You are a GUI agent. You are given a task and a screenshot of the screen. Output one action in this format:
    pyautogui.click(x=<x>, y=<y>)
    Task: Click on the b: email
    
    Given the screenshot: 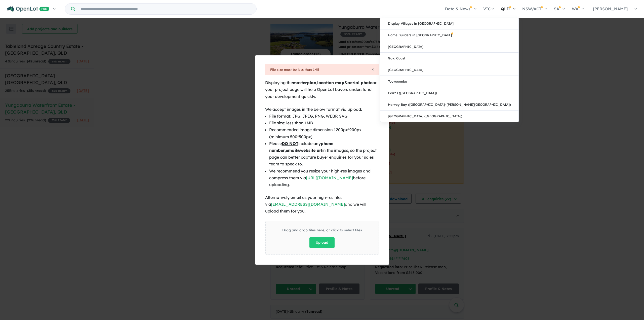 What is the action you would take?
    pyautogui.click(x=291, y=150)
    